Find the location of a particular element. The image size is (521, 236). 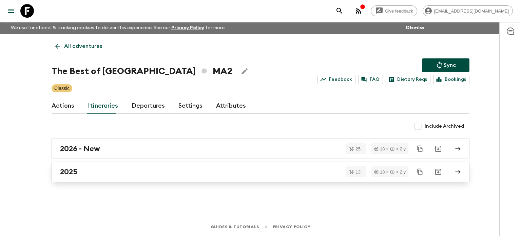

p: We use functional & tracking cookies to deliver this experience. See our for more. is located at coordinates (118, 28).